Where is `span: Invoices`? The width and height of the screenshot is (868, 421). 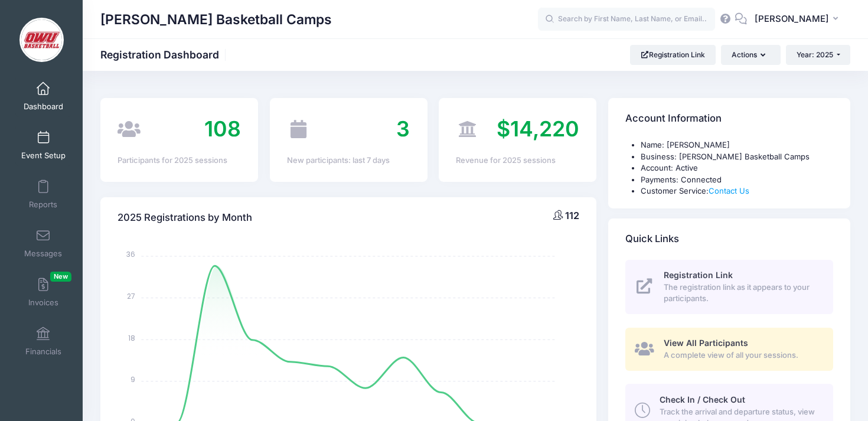 span: Invoices is located at coordinates (43, 303).